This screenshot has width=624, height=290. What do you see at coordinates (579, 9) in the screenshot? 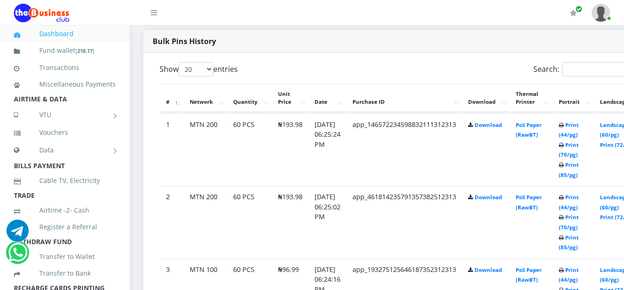
I see `span: Renew/Upgrade Subscription` at bounding box center [579, 9].